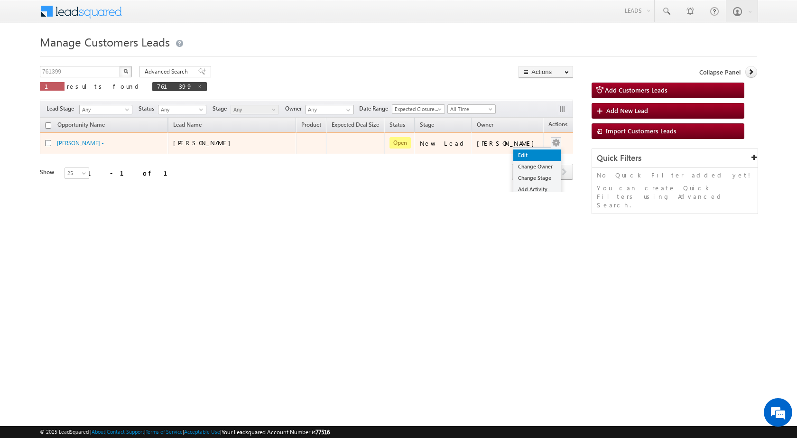 This screenshot has width=797, height=438. What do you see at coordinates (564, 172) in the screenshot?
I see `a: next` at bounding box center [564, 172].